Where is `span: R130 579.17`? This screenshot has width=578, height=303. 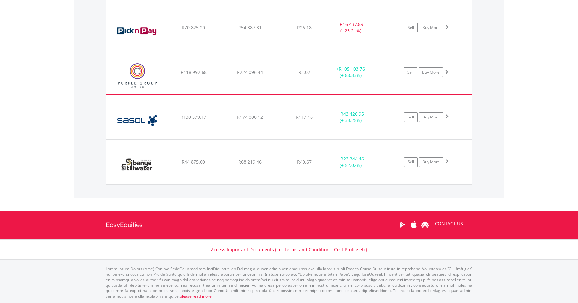 span: R130 579.17 is located at coordinates (193, 117).